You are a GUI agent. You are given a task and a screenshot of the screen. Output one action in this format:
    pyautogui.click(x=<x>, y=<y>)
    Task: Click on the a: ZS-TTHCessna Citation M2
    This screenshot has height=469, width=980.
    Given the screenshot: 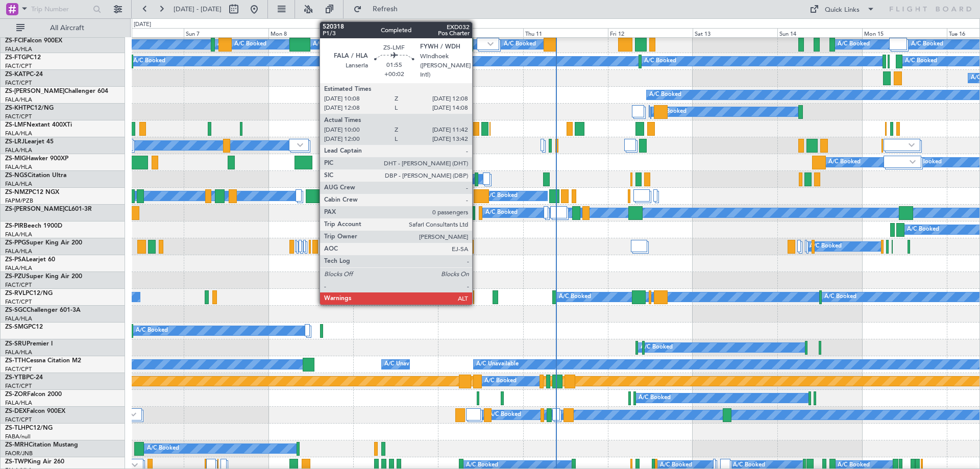 What is the action you would take?
    pyautogui.click(x=43, y=361)
    